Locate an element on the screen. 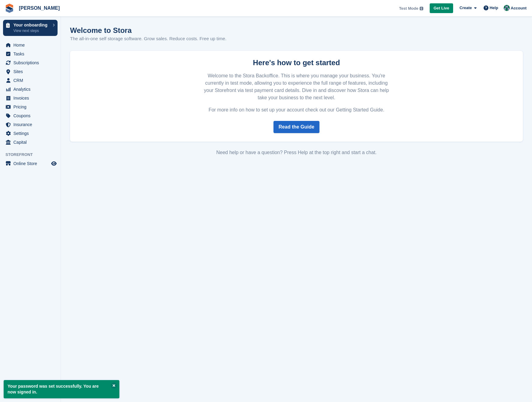 The image size is (532, 402). a: Your onboarding View next steps is located at coordinates (30, 28).